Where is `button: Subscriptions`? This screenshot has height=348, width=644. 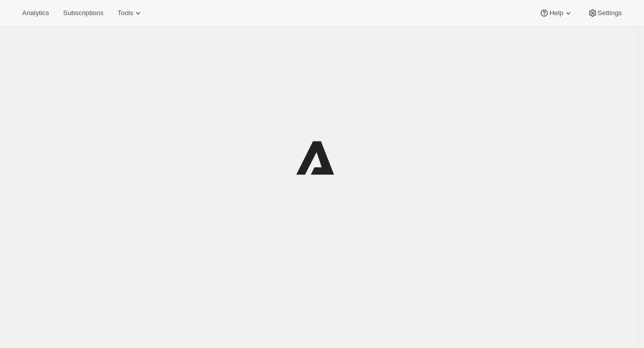
button: Subscriptions is located at coordinates (83, 13).